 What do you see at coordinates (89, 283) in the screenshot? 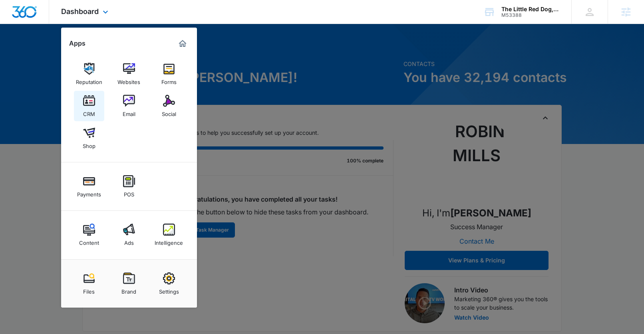
I see `a: Files` at bounding box center [89, 283].